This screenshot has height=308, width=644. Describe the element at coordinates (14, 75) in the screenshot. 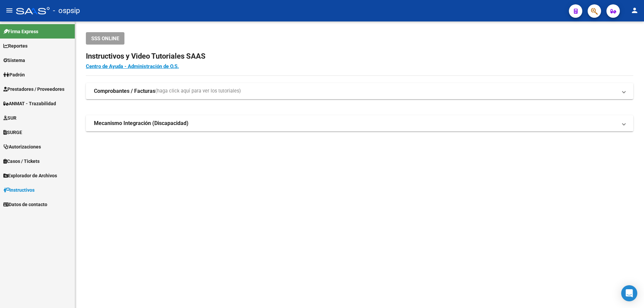

I see `span: Padrón` at that location.